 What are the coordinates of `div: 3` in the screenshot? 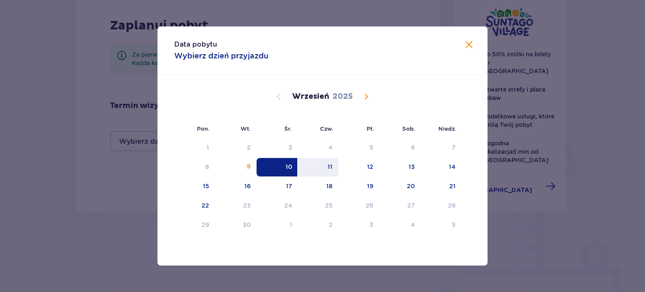 It's located at (290, 147).